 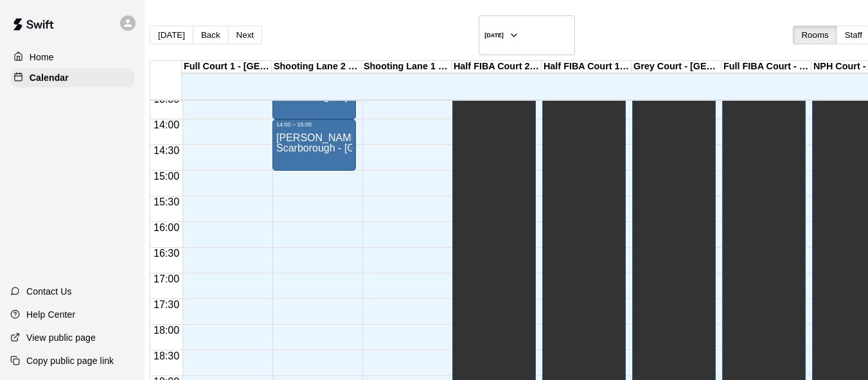 What do you see at coordinates (49, 78) in the screenshot?
I see `p: Calendar` at bounding box center [49, 78].